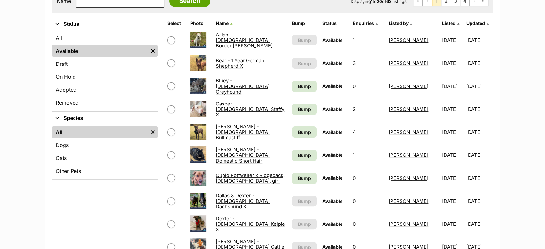  I want to click on a: Listed by, so click(400, 23).